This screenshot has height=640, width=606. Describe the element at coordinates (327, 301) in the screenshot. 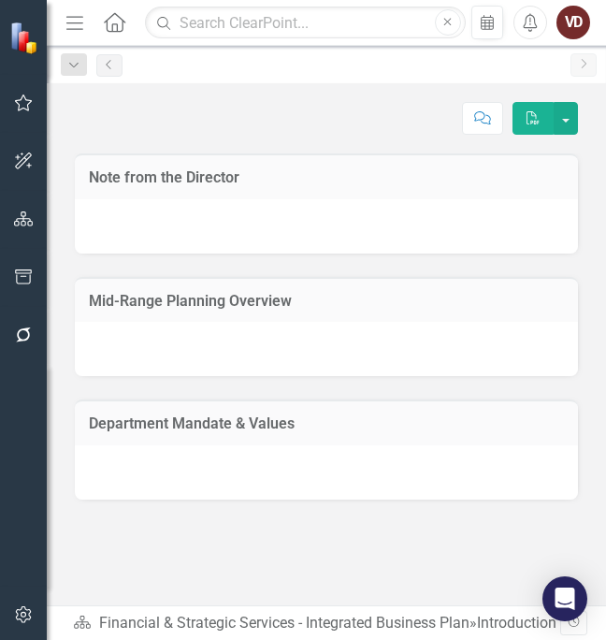

I see `h3: Mid-Range Planning Overview` at that location.